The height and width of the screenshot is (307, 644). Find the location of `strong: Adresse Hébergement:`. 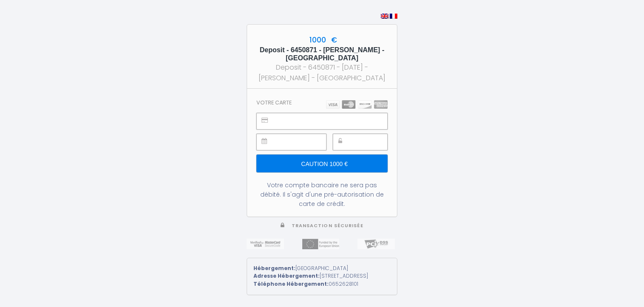

strong: Adresse Hébergement: is located at coordinates (287, 276).